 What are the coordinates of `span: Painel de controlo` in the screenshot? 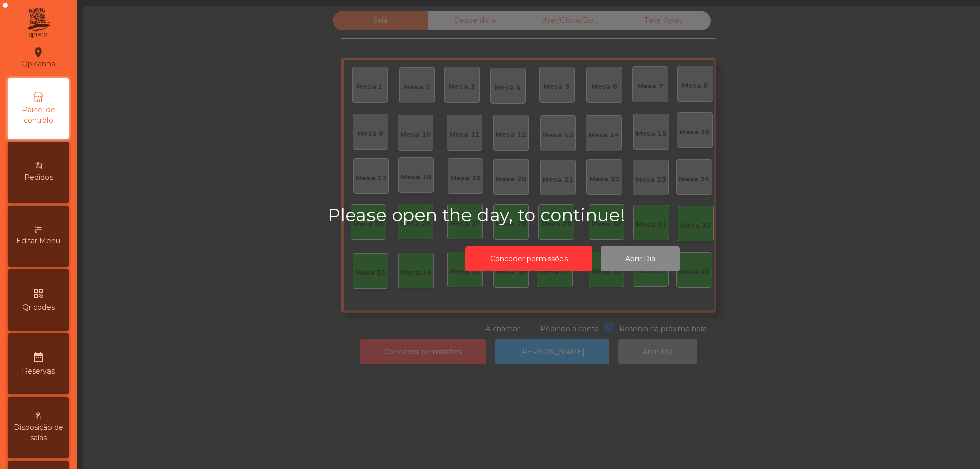 It's located at (38, 115).